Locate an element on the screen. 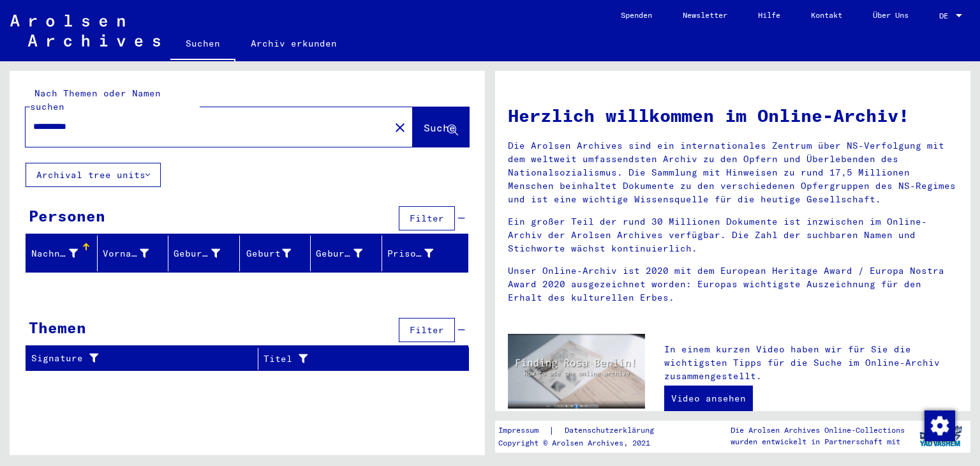 The image size is (980, 466). a: Datenschutzerklärung is located at coordinates (612, 430).